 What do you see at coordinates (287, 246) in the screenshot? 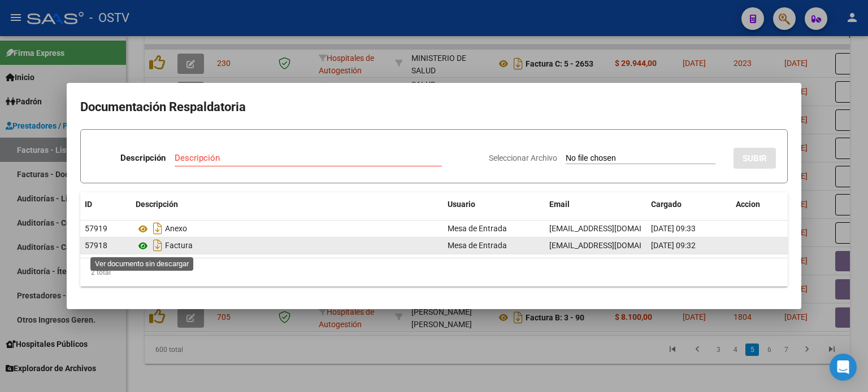
I see `div: Factura` at bounding box center [287, 246].